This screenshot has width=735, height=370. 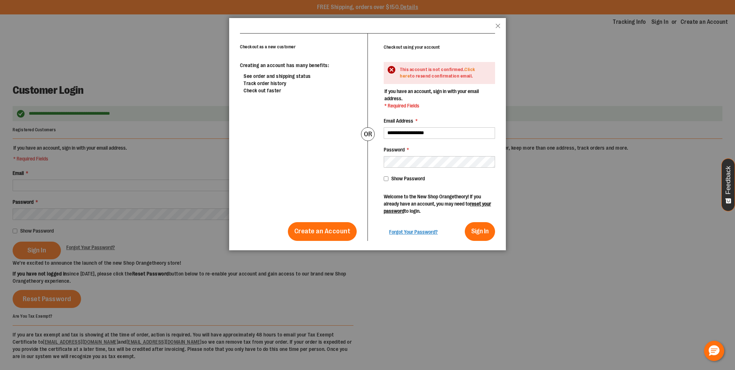 What do you see at coordinates (728, 180) in the screenshot?
I see `span: Feedback` at bounding box center [728, 180].